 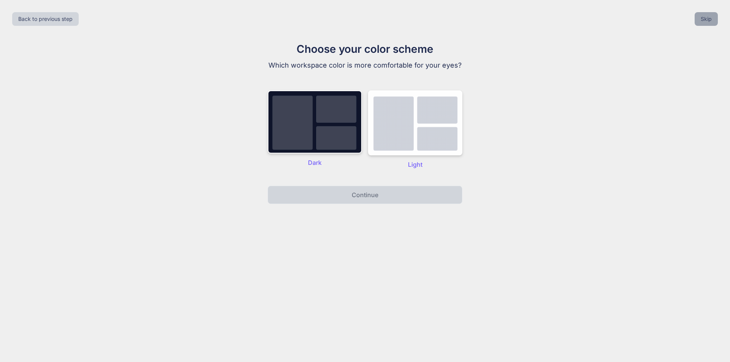 I want to click on button: Skip, so click(x=706, y=19).